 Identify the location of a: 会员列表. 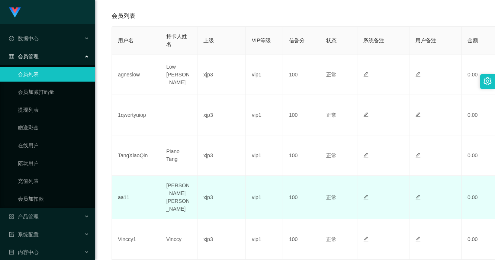
(54, 74).